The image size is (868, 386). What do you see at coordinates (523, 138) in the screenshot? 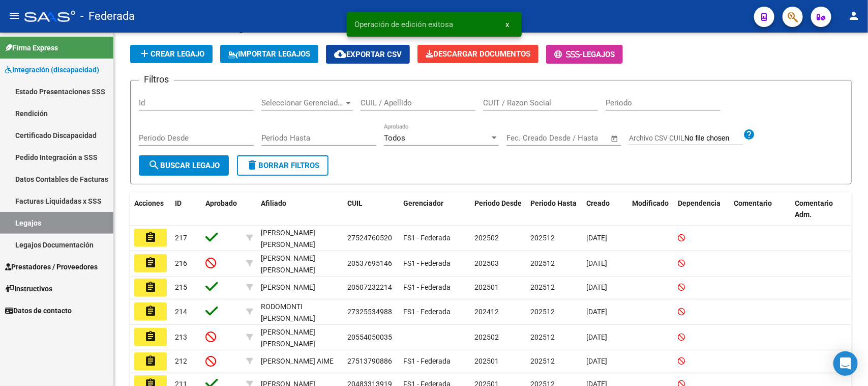
I see `input: Start date` at bounding box center [523, 138].